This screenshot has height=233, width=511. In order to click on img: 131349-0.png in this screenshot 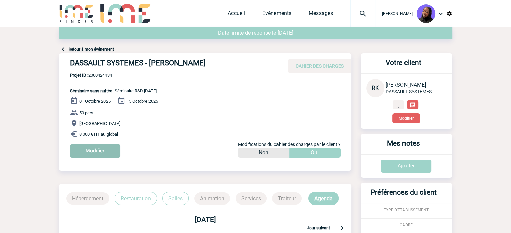, I will do `click(426, 14)`.